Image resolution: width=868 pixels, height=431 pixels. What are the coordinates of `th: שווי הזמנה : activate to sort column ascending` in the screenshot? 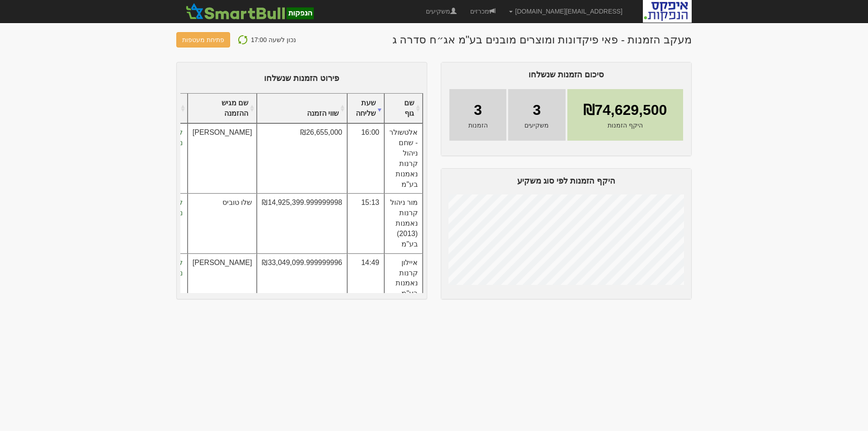 It's located at (302, 109).